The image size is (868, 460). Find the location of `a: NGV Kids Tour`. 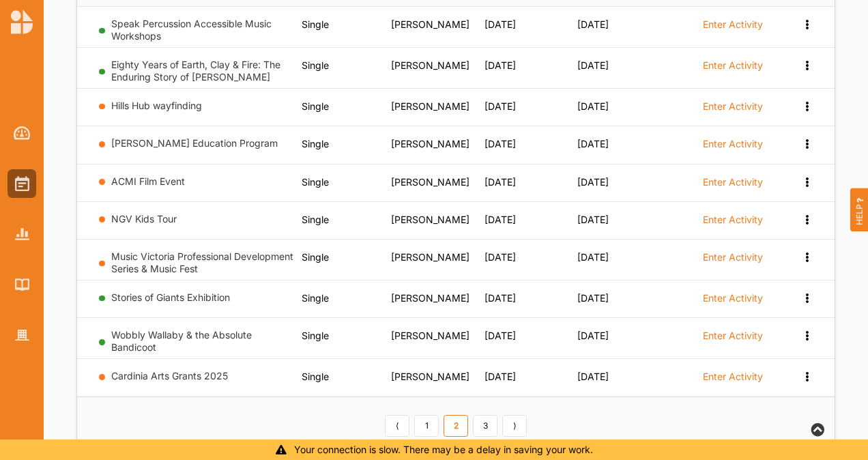

a: NGV Kids Tour is located at coordinates (144, 218).